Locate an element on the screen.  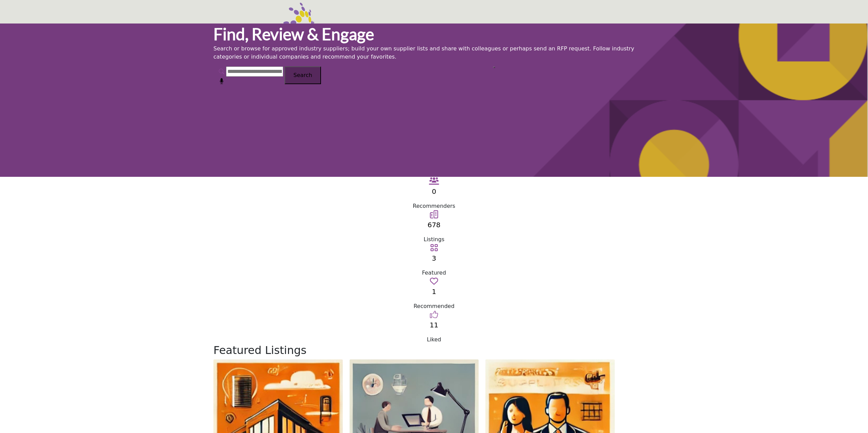
a: 1 is located at coordinates (434, 292).